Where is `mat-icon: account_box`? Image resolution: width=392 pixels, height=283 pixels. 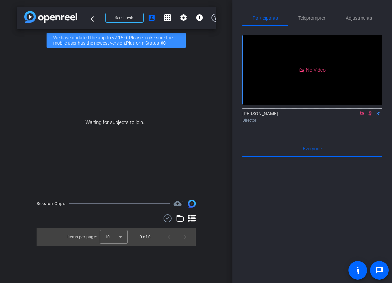
mat-icon: account_box is located at coordinates (152, 18).